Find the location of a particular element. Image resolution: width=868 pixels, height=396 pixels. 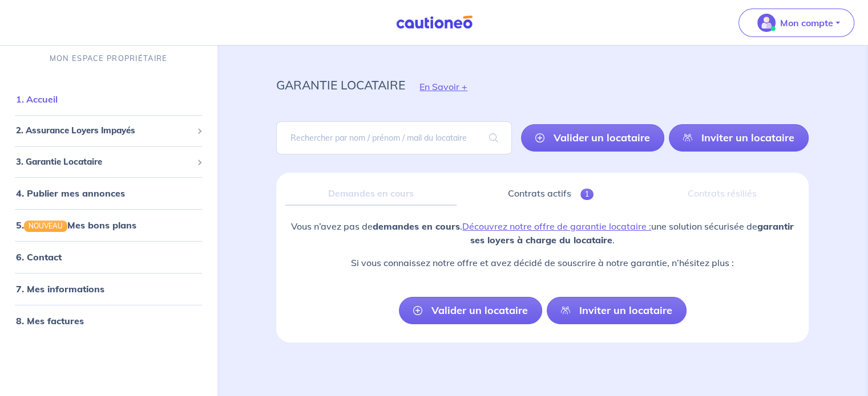

div: 2. Assurance Loyers Impayés is located at coordinates (108, 131).